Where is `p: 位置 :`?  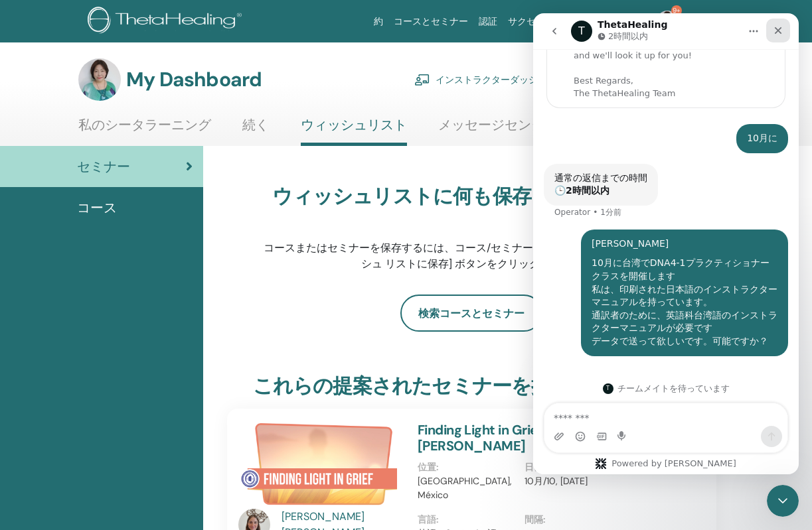
p: 位置 : is located at coordinates (468, 468).